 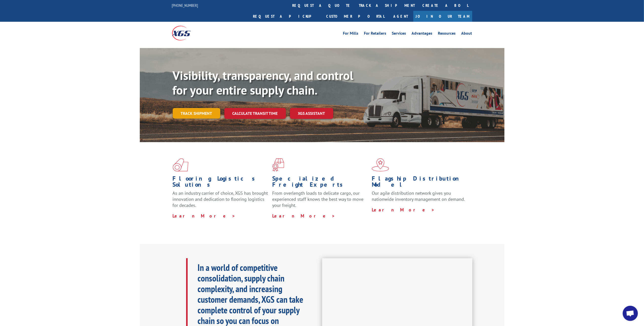 What do you see at coordinates (380, 165) in the screenshot?
I see `img: xgs-icon-flagship-distribution-model-red` at bounding box center [380, 165].